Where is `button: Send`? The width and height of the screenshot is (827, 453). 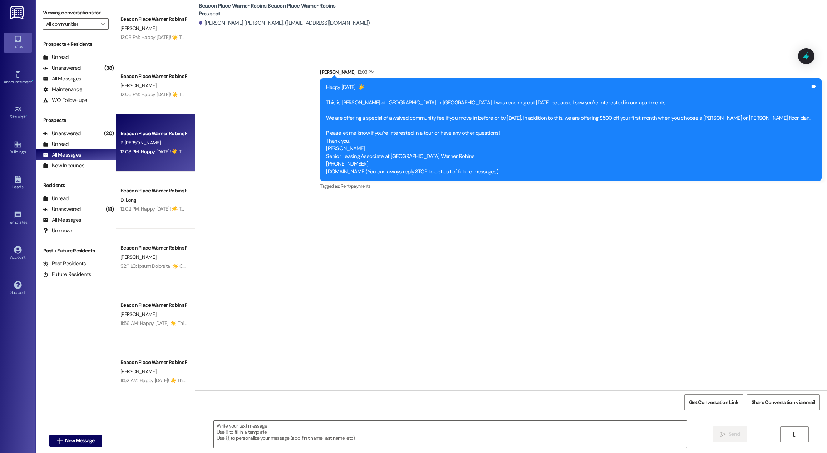 button: Send is located at coordinates (730, 434).